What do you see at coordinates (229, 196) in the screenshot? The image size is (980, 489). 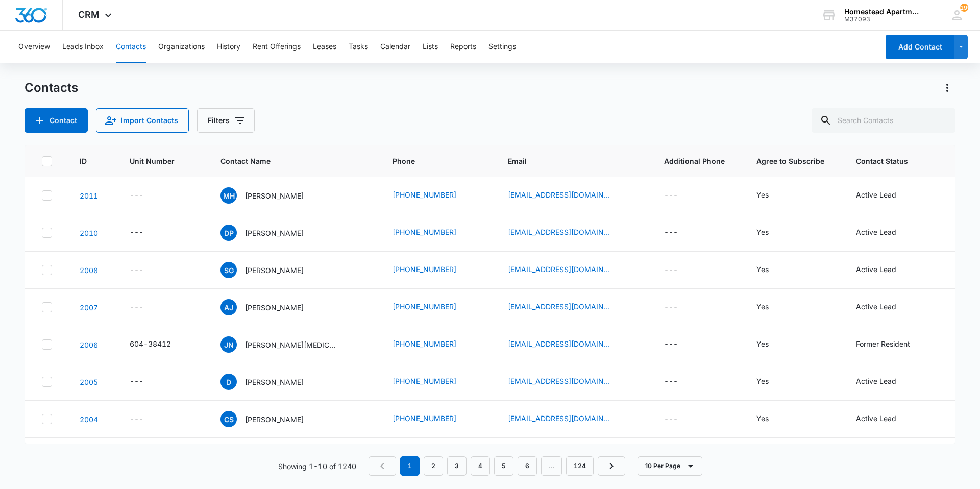 I see `span: MH` at bounding box center [229, 196].